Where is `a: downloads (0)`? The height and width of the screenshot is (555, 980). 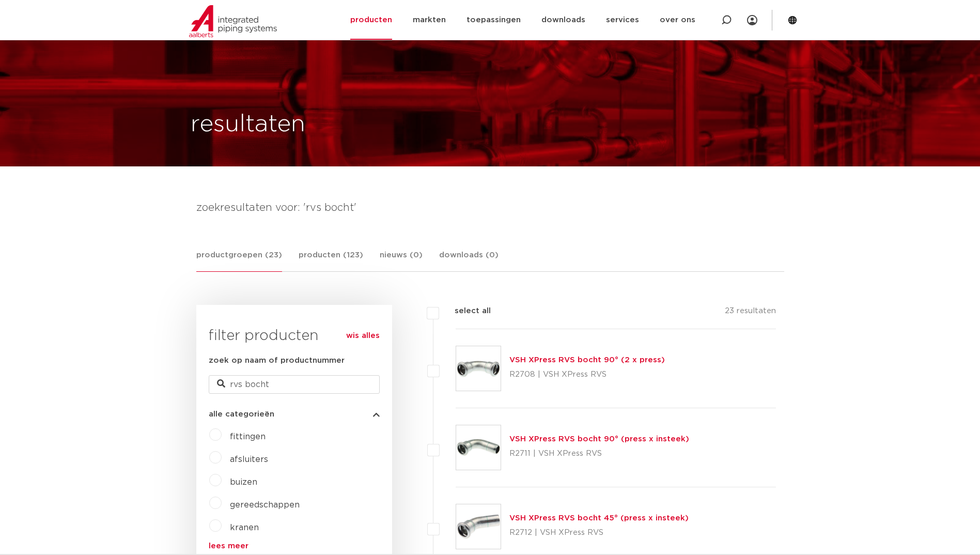
a: downloads (0) is located at coordinates (469, 260).